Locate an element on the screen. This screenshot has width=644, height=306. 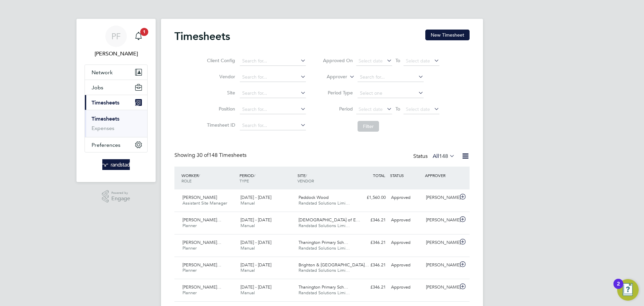
button: Filter is located at coordinates (368, 126).